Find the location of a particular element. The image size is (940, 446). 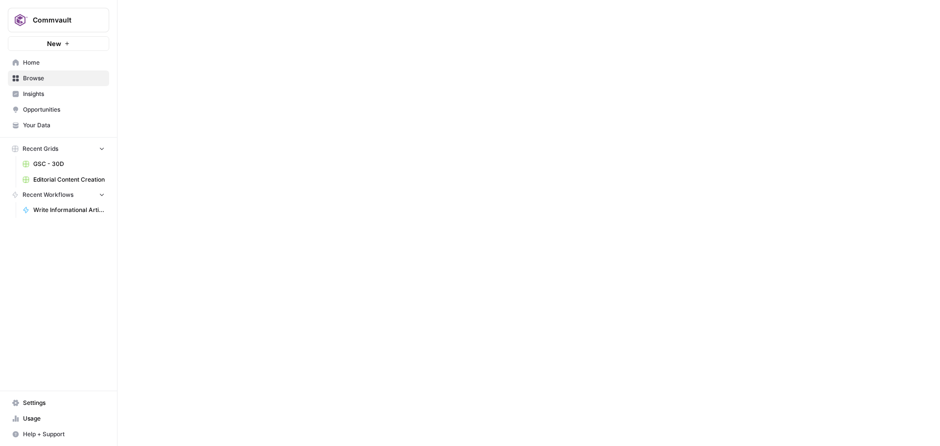

span: Home is located at coordinates (64, 63).